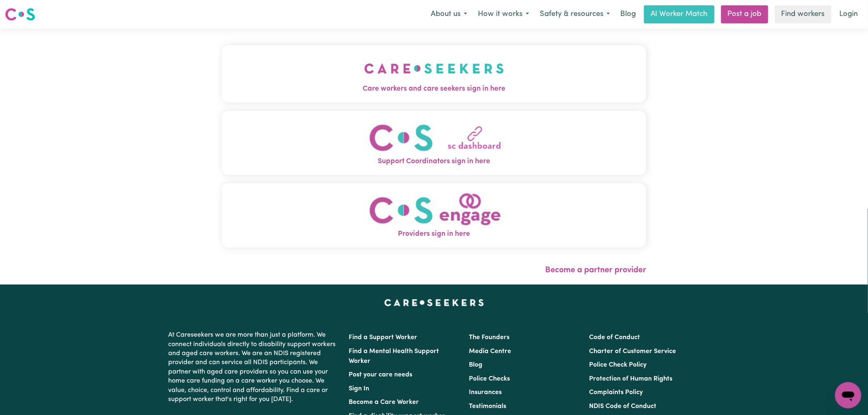 The image size is (868, 415). What do you see at coordinates (384, 403) in the screenshot?
I see `a: Become a Care Worker` at bounding box center [384, 403].